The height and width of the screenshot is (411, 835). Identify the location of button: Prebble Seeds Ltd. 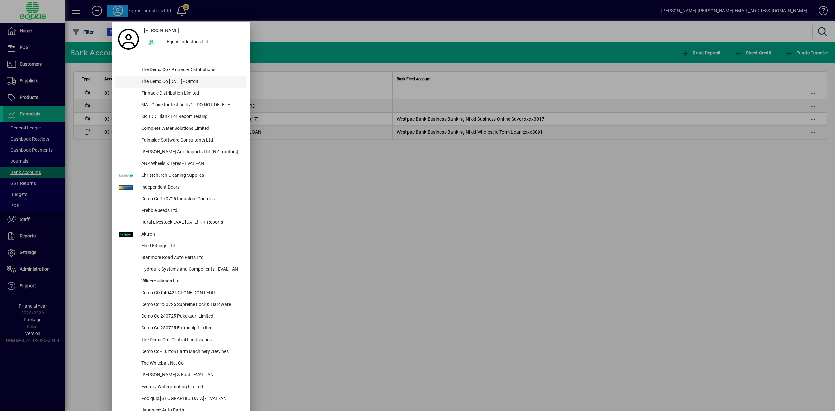
(181, 211).